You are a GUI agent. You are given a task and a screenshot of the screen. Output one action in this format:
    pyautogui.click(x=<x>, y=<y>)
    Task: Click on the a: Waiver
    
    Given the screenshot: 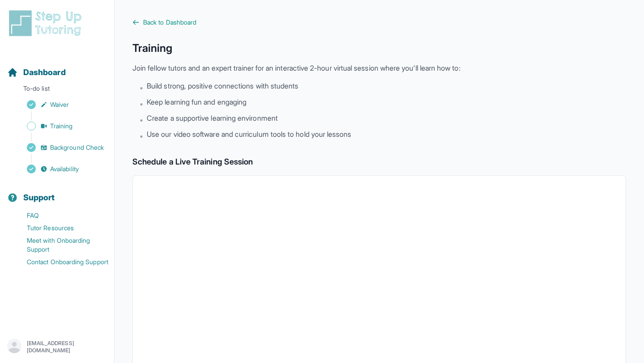 What is the action you would take?
    pyautogui.click(x=60, y=105)
    